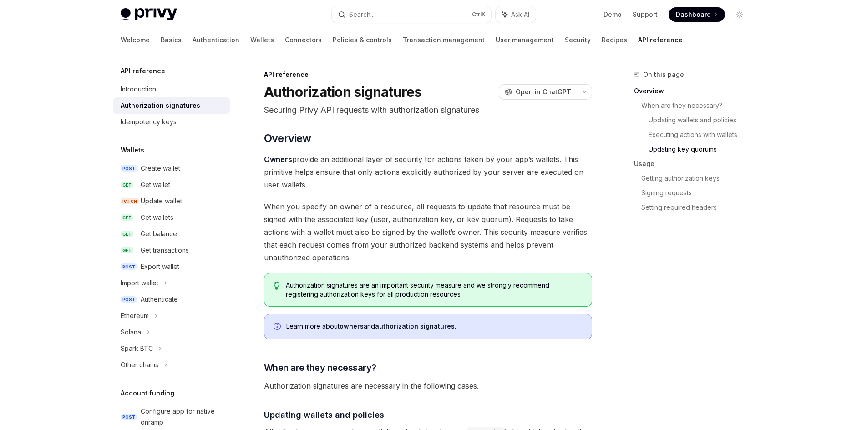 The height and width of the screenshot is (430, 867). What do you see at coordinates (130, 201) in the screenshot?
I see `span: PATCH` at bounding box center [130, 201].